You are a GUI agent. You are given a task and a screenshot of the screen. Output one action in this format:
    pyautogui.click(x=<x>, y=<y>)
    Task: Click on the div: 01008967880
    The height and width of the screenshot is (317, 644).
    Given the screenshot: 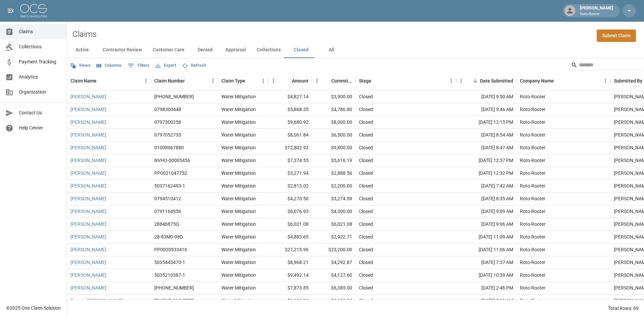 What is the action you would take?
    pyautogui.click(x=169, y=147)
    